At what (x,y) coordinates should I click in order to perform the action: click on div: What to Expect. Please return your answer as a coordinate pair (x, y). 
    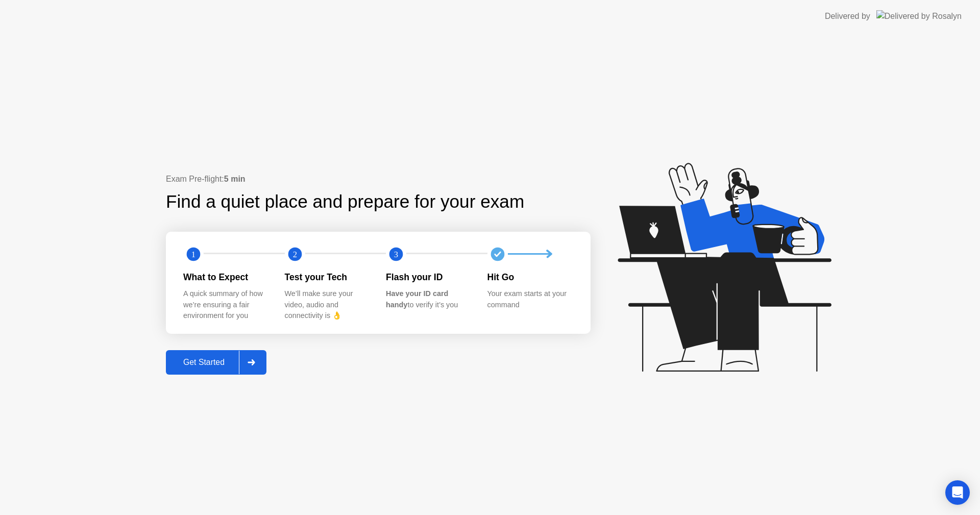
    Looking at the image, I should click on (226, 278).